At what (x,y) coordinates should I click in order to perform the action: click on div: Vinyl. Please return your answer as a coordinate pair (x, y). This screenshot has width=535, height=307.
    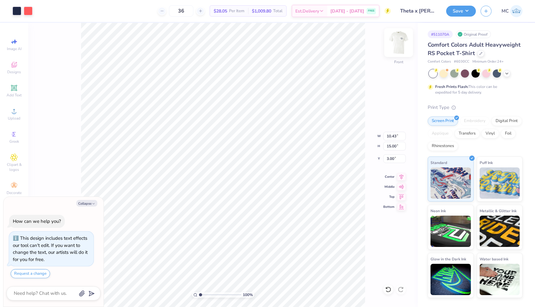
    Looking at the image, I should click on (490, 134).